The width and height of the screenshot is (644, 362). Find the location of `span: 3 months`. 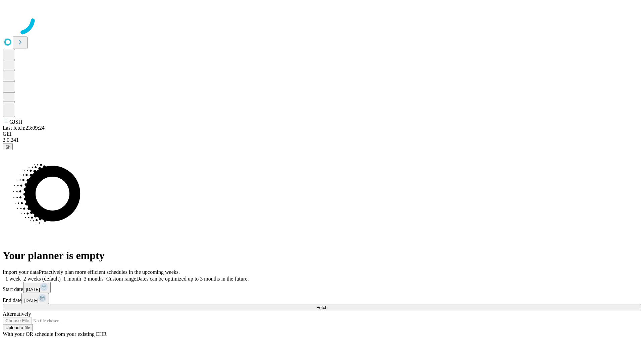

span: 3 months is located at coordinates (93, 278).